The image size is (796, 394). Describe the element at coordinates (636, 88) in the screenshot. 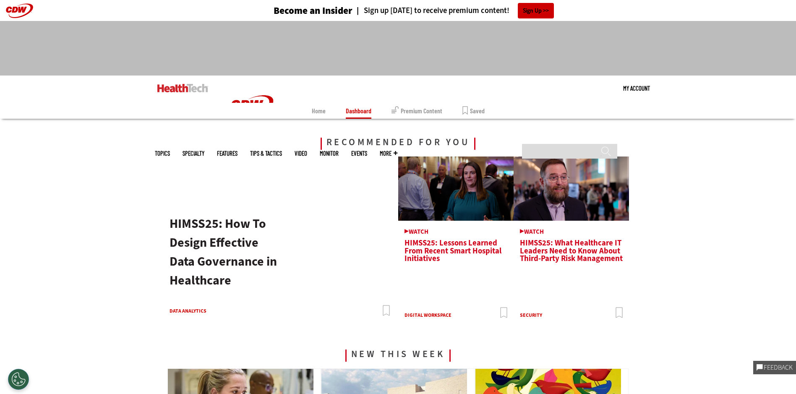

I see `div: User menu` at that location.